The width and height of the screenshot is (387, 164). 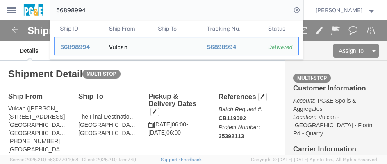 What do you see at coordinates (109, 160) in the screenshot?
I see `span: Client: 2025.21.0-faee749` at bounding box center [109, 160].